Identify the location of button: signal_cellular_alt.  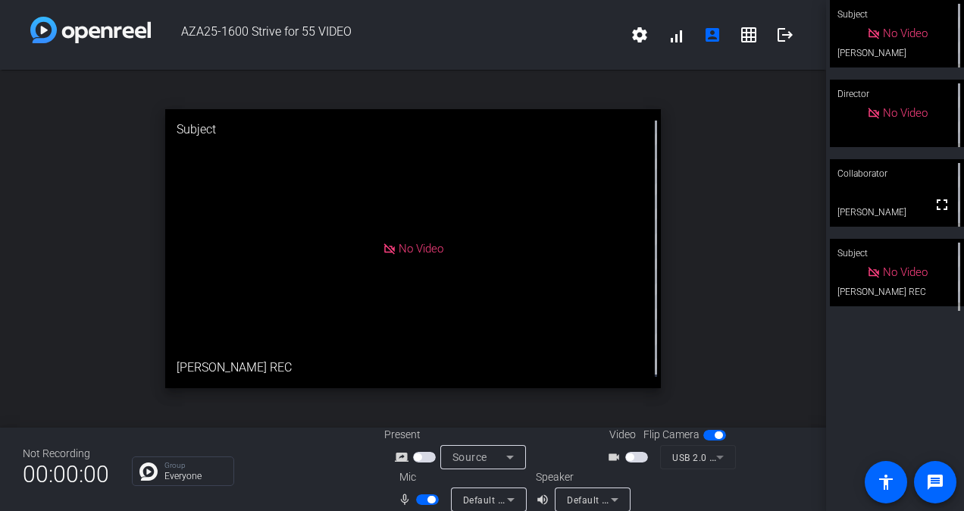
(676, 35).